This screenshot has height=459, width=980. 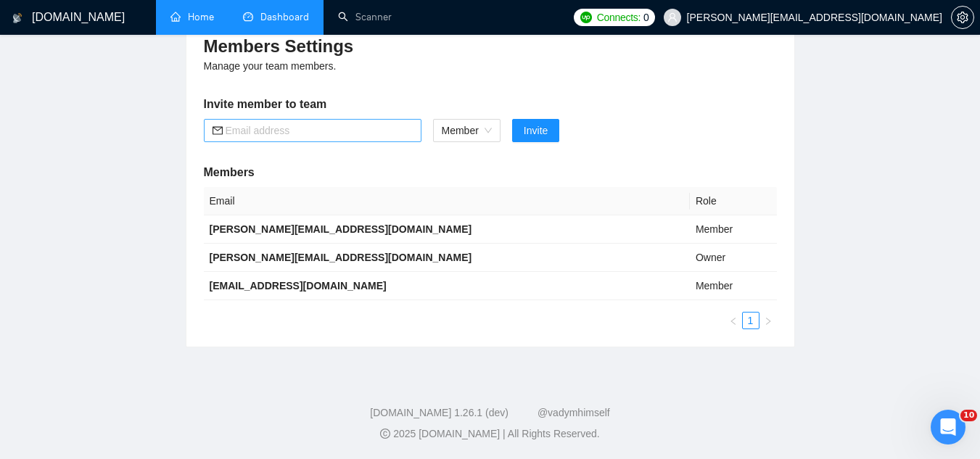 I want to click on span: setting, so click(x=963, y=17).